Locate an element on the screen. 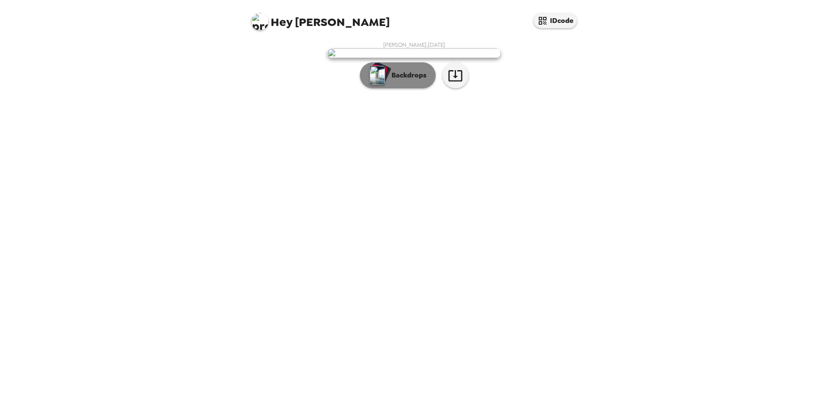 The width and height of the screenshot is (828, 413). img: profile pic is located at coordinates (260, 22).